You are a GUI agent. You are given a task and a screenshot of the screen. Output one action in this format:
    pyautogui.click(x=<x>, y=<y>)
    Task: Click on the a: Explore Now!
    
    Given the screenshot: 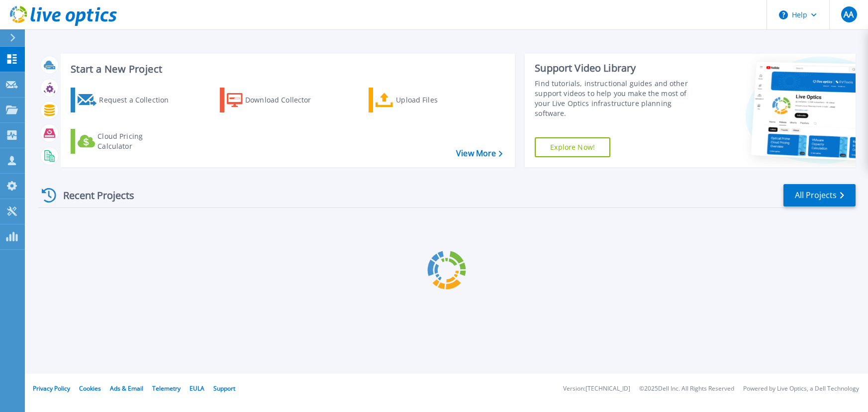 What is the action you would take?
    pyautogui.click(x=573, y=147)
    